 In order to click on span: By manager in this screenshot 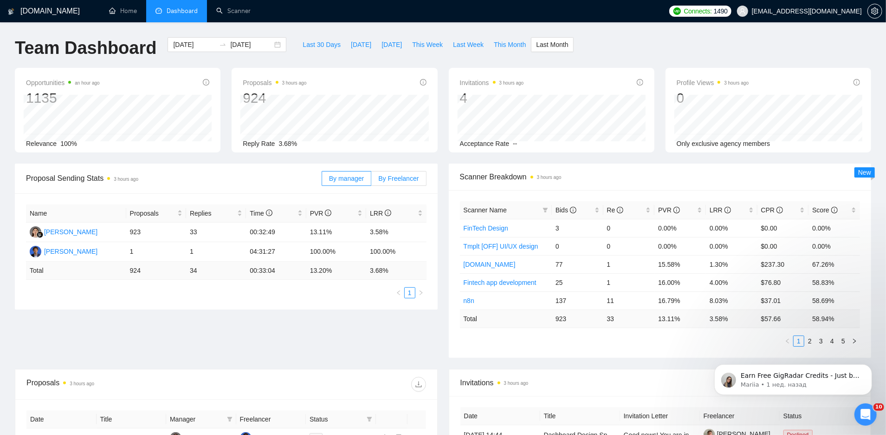, I will do `click(346, 178)`.